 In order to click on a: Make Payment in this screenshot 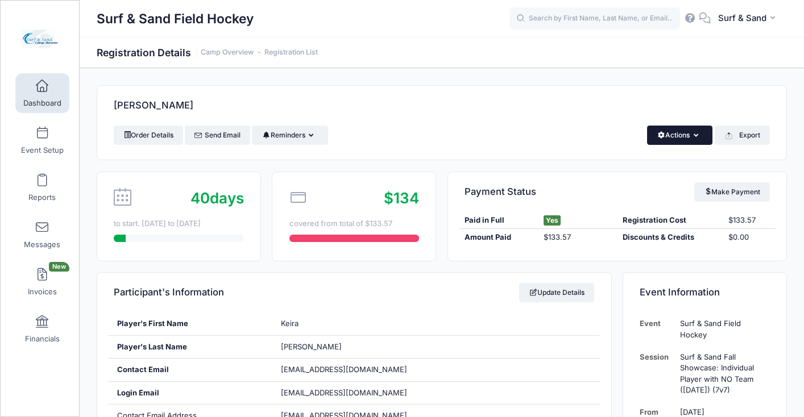, I will do `click(732, 192)`.